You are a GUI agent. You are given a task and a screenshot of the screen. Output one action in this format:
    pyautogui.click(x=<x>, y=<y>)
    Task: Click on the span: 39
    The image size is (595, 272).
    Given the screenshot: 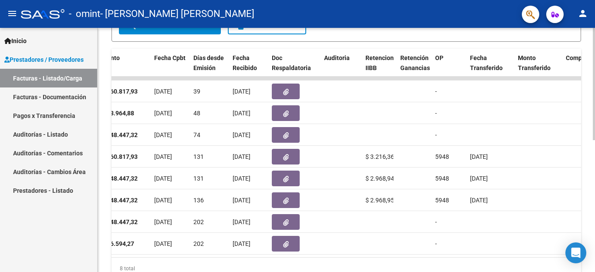 What is the action you would take?
    pyautogui.click(x=197, y=92)
    